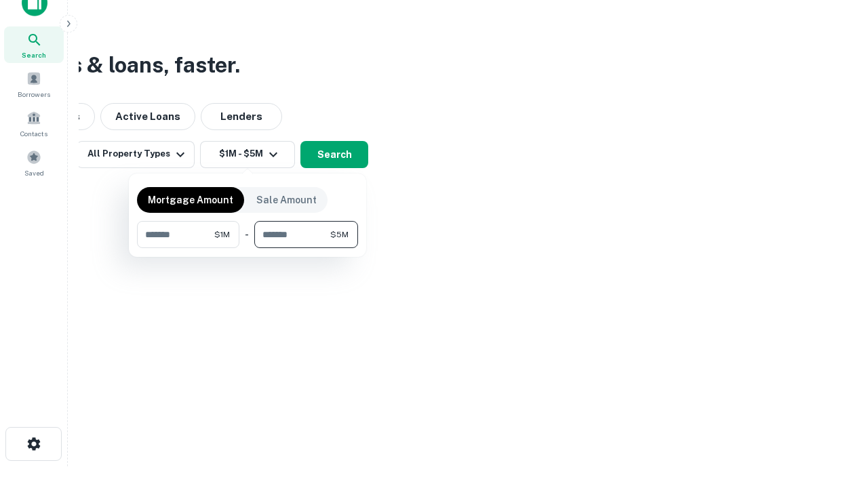 Image resolution: width=868 pixels, height=488 pixels. What do you see at coordinates (190, 200) in the screenshot?
I see `p: Mortgage Amount` at bounding box center [190, 200].